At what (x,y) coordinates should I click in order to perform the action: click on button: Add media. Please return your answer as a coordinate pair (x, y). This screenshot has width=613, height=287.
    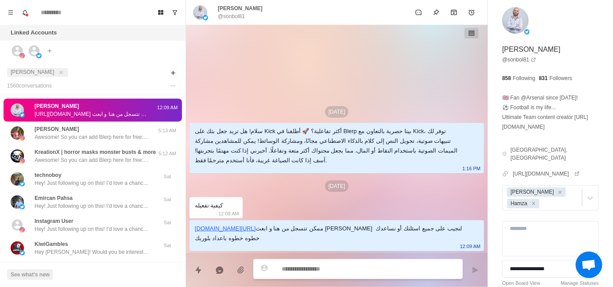
    Looking at the image, I should click on (241, 271).